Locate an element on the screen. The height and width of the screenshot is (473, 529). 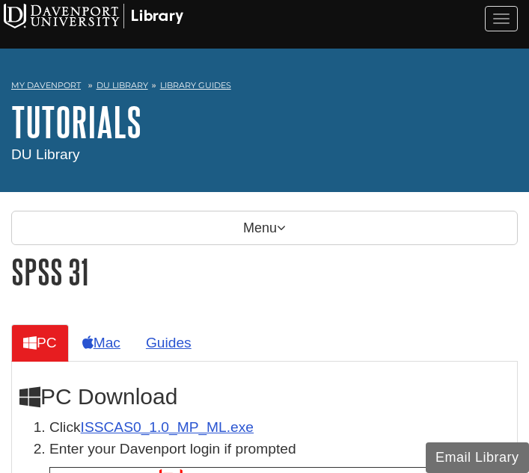
p: Menu is located at coordinates (264, 228).